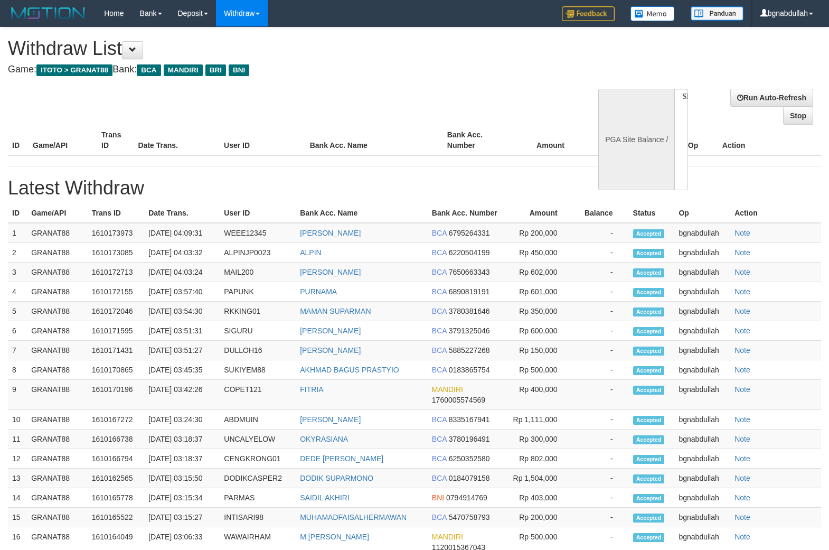 This screenshot has width=829, height=550. Describe the element at coordinates (469, 233) in the screenshot. I see `span: 6795264331` at that location.